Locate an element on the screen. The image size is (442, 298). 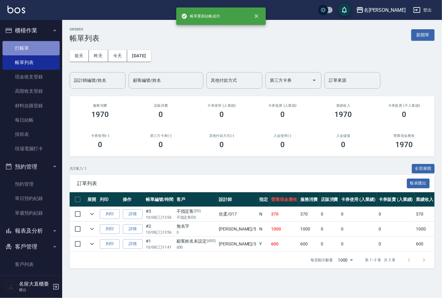
div: 無名字 is located at coordinates (196, 226).